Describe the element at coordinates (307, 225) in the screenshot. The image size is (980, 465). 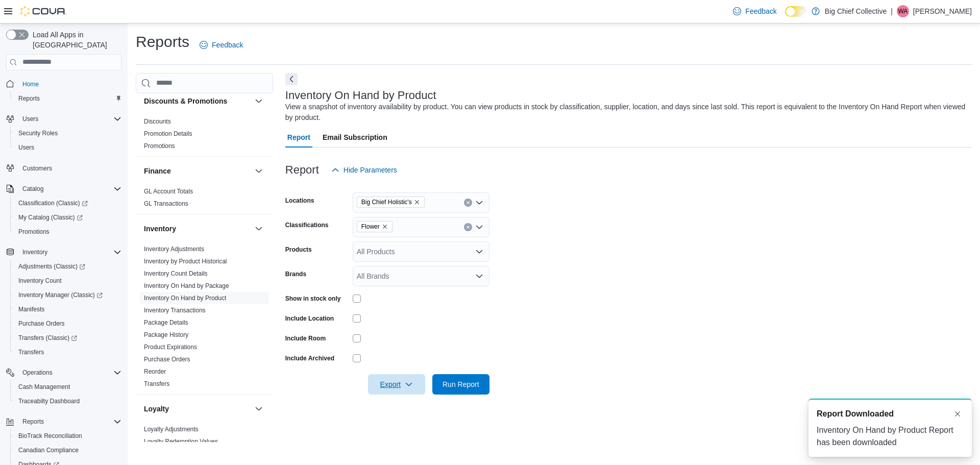
I see `label: Classifications` at that location.